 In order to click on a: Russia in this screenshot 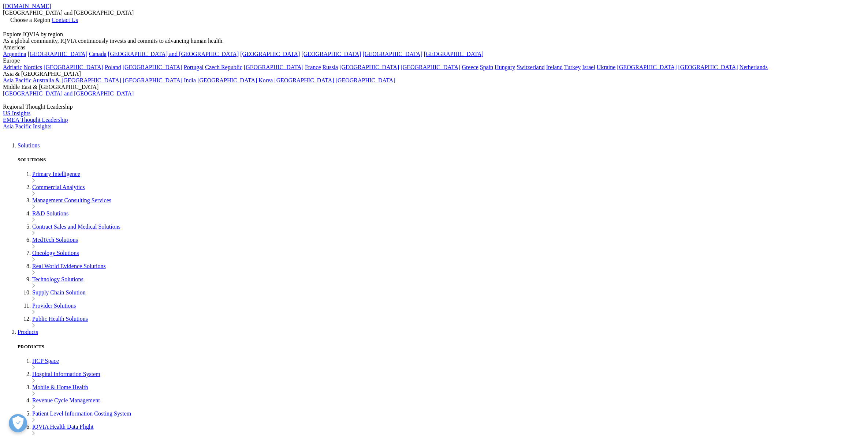, I will do `click(330, 67)`.